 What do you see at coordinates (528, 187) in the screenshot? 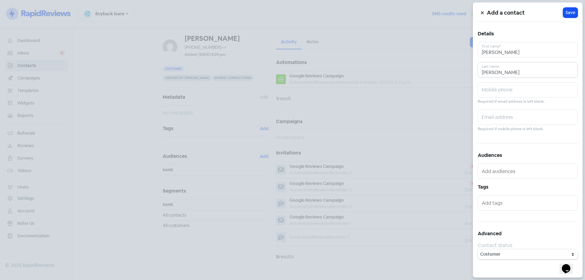
I see `h5: Tags` at bounding box center [528, 187].